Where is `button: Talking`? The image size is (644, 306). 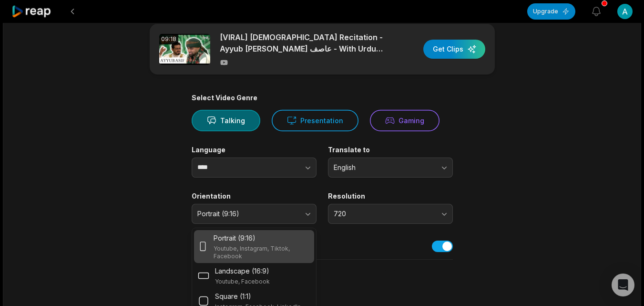
button: Talking is located at coordinates (226, 120).